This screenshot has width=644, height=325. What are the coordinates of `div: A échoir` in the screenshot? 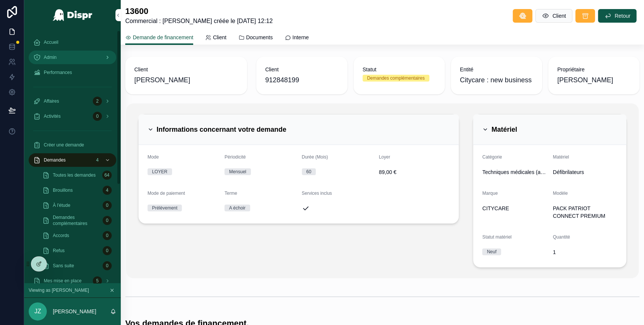 It's located at (237, 208).